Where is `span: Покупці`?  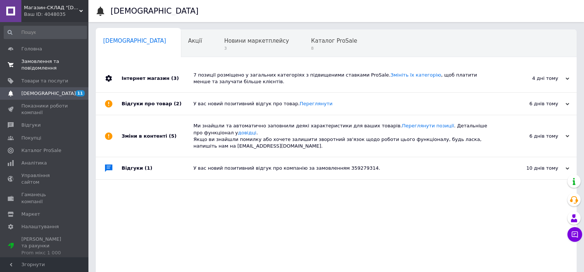
span: Покупці is located at coordinates (31, 138).